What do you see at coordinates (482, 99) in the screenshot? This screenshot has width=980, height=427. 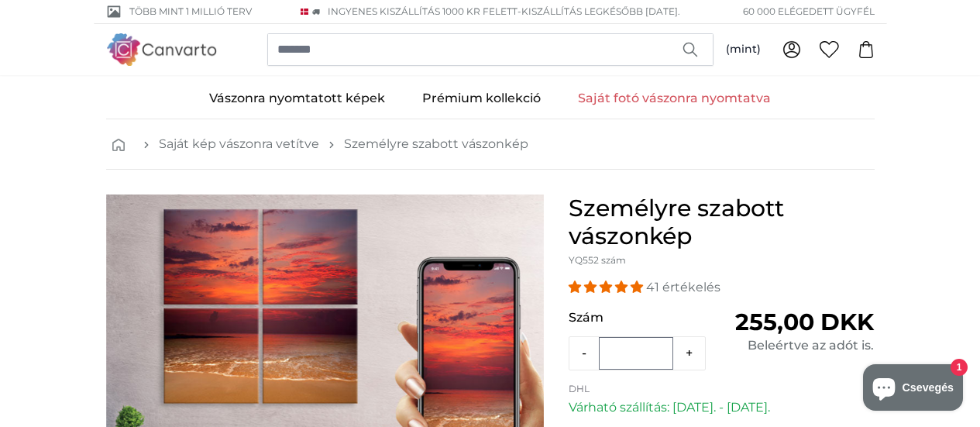 I see `a: Prémium kollekció` at bounding box center [482, 99].